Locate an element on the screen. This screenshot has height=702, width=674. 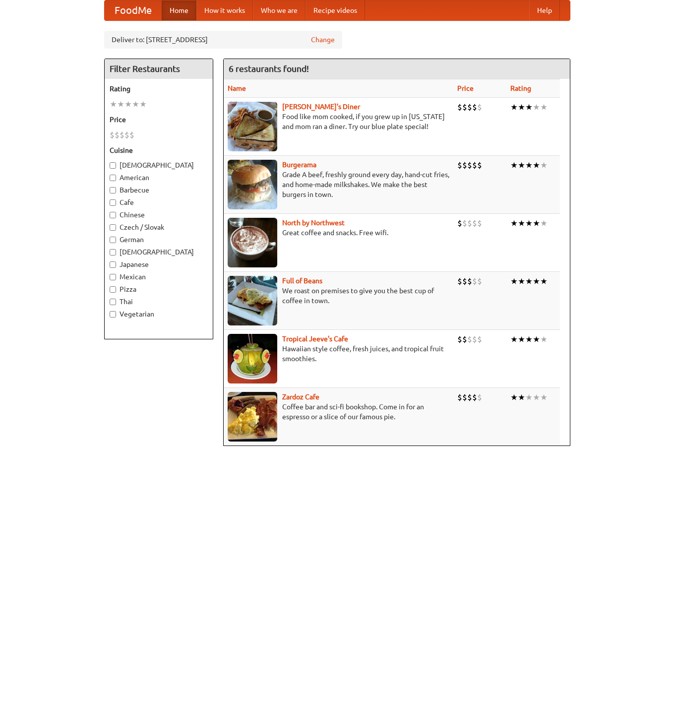
ng-pluralize: 6 restaurants found! is located at coordinates (269, 68).